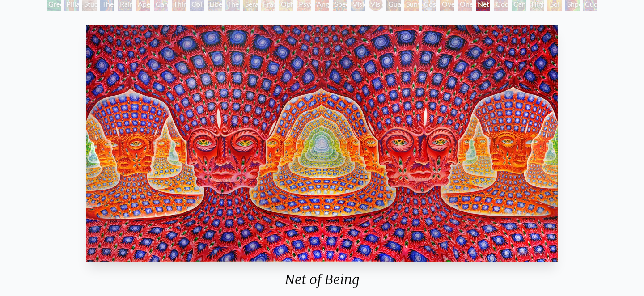 The image size is (644, 296). Describe the element at coordinates (322, 284) in the screenshot. I see `div: Net of Being` at that location.